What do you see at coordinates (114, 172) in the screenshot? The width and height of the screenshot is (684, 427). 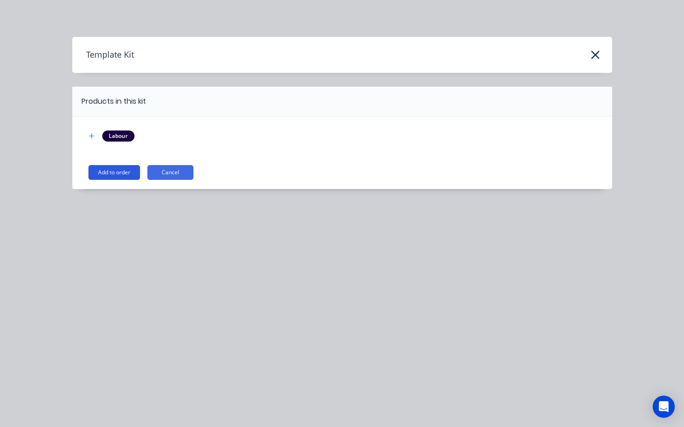 I see `button: Add to order` at bounding box center [114, 172].